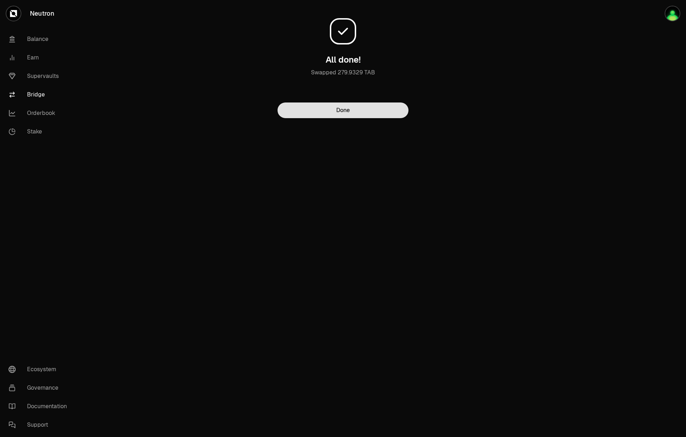 This screenshot has width=686, height=437. I want to click on p: Swapped 279.9329 TAB, so click(343, 77).